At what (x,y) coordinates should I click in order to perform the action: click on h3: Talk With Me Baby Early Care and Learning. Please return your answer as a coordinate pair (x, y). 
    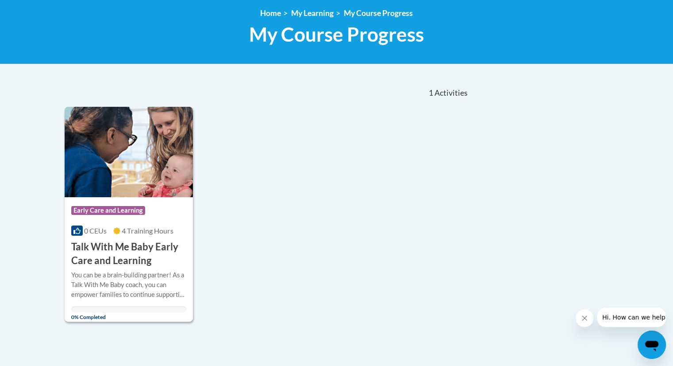
    Looking at the image, I should click on (129, 254).